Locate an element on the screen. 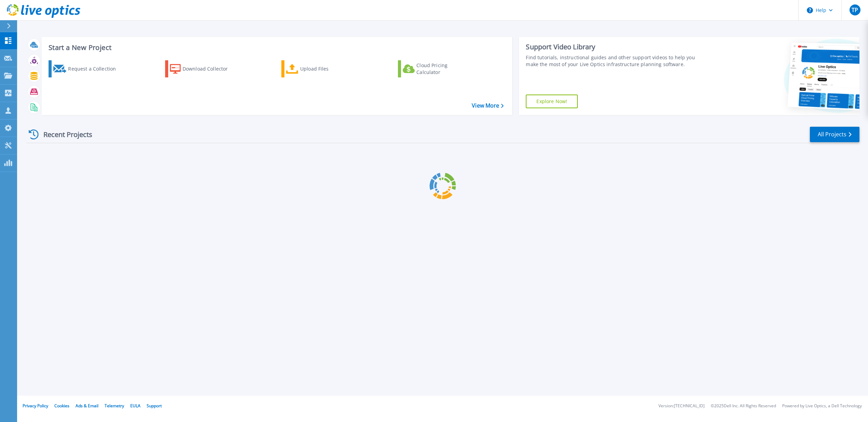 Image resolution: width=868 pixels, height=422 pixels. a: Cookies is located at coordinates (62, 405).